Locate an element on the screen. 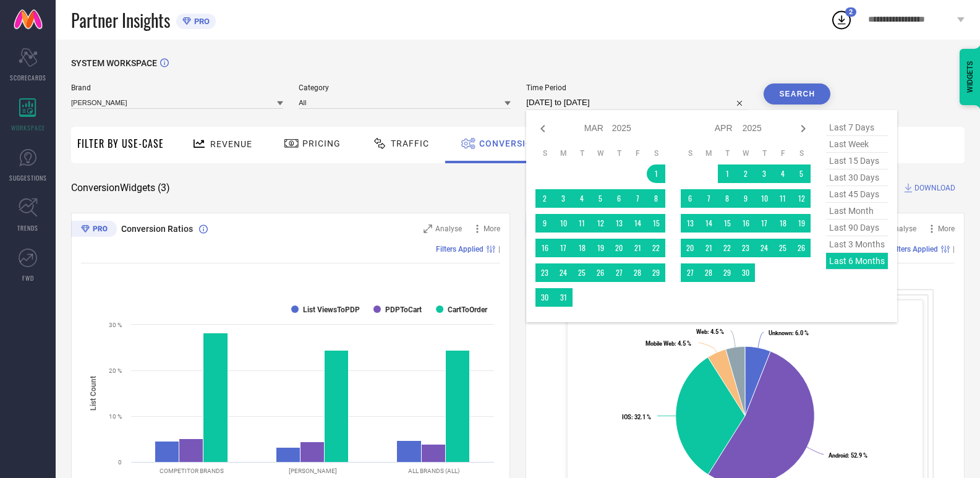 This screenshot has width=980, height=478. td: Tue Mar 11 2025 is located at coordinates (582, 224).